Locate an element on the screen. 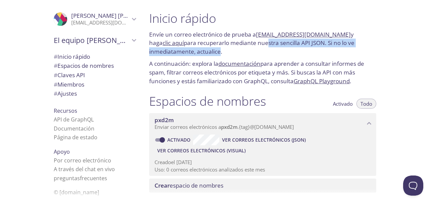 This screenshot has height=199, width=430. button: Todo is located at coordinates (366, 104).